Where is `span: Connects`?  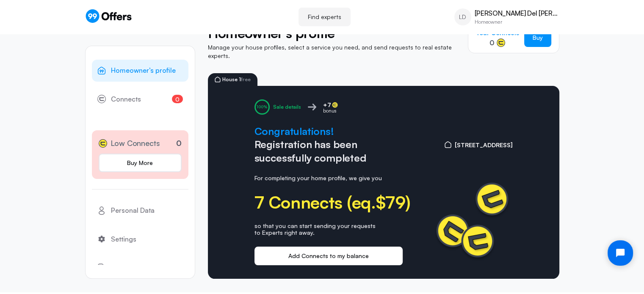
span: Connects is located at coordinates (126, 100).